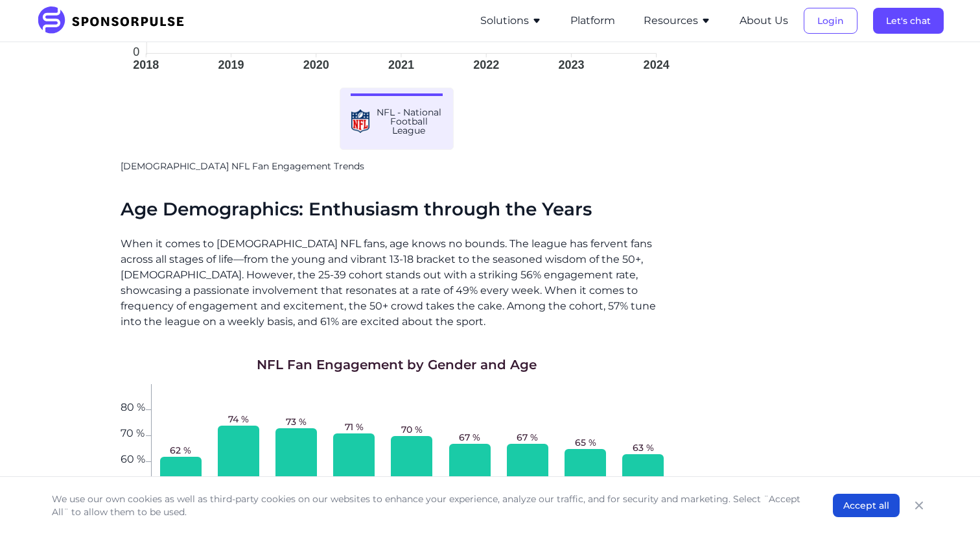  What do you see at coordinates (830, 21) in the screenshot?
I see `button: Login` at bounding box center [830, 21].